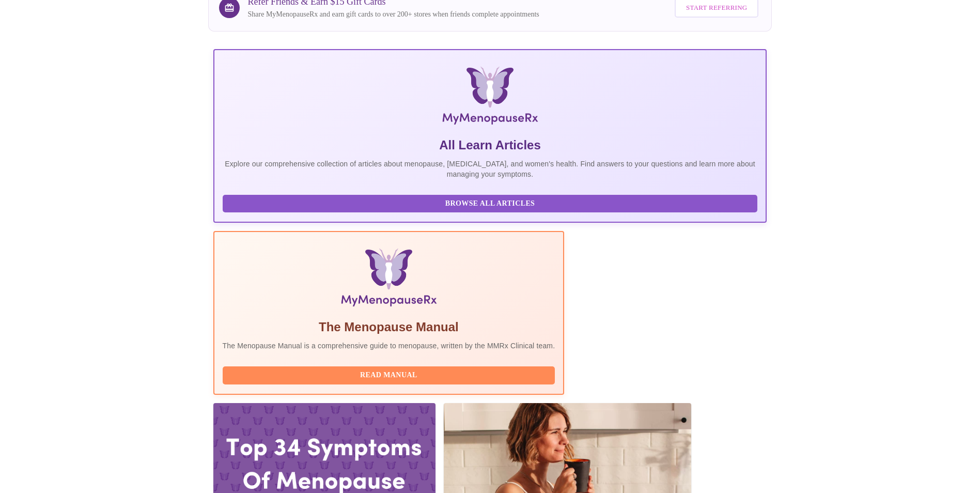 This screenshot has height=493, width=980. I want to click on p: The Menopause Manual is a comprehensive guide to menopause, written by the MMRx Clinical team., so click(389, 345).